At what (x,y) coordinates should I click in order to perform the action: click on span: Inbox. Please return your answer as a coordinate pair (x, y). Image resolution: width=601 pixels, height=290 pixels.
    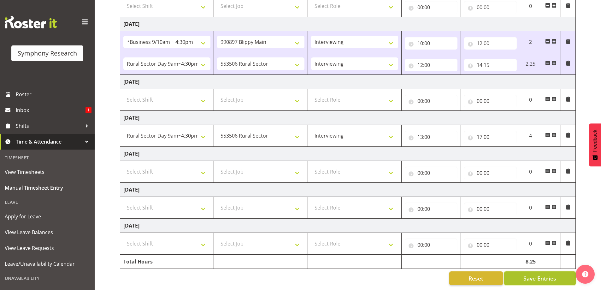
    Looking at the image, I should click on (50, 110).